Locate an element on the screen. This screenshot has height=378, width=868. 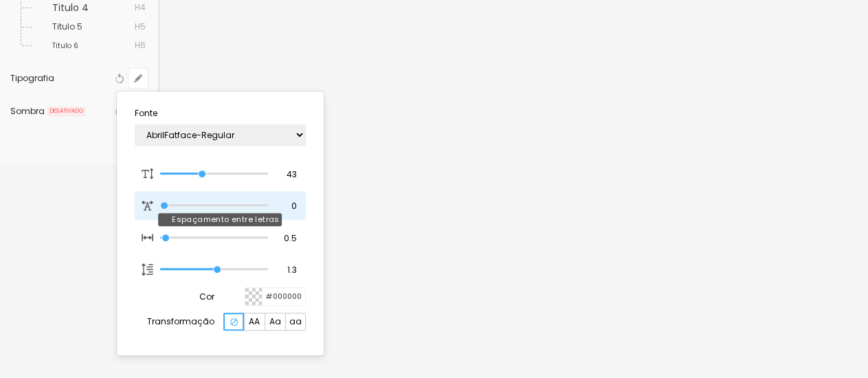
p: Cor is located at coordinates (207, 297).